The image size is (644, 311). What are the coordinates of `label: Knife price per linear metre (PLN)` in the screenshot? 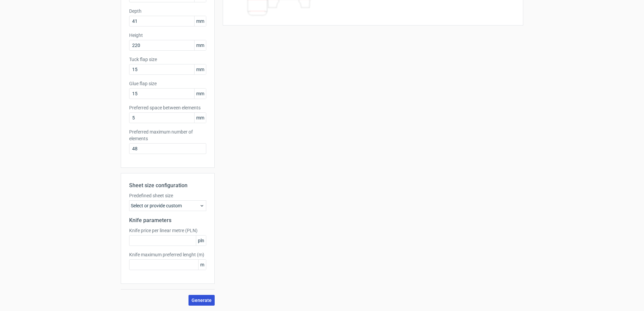 It's located at (168, 231).